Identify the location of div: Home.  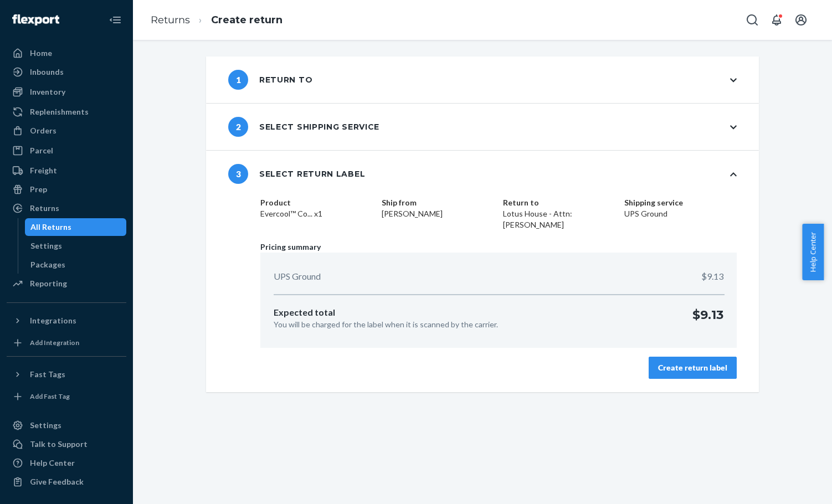
(41, 53).